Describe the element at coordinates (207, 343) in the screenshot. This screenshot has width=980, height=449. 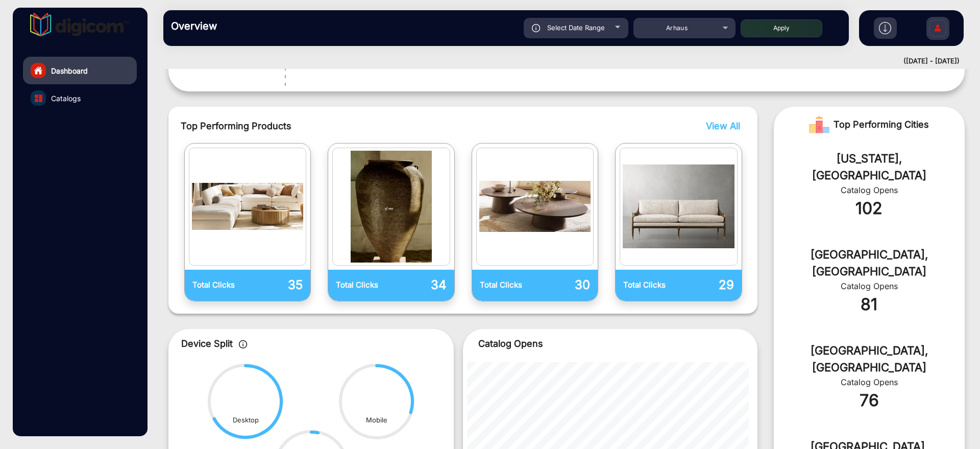
I see `span: Device Split` at that location.